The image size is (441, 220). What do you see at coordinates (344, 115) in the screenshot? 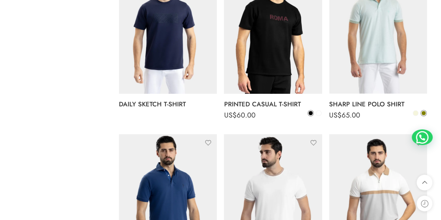
I see `bdi: 65.00` at bounding box center [344, 115].